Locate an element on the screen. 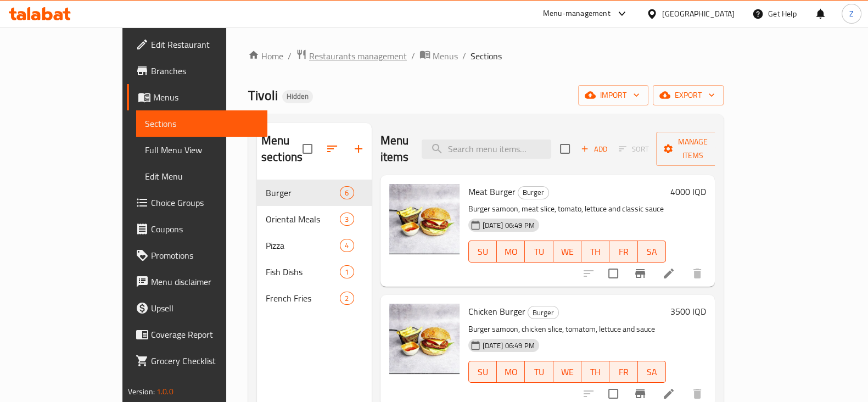  span: 1.0.0 is located at coordinates (165, 392).